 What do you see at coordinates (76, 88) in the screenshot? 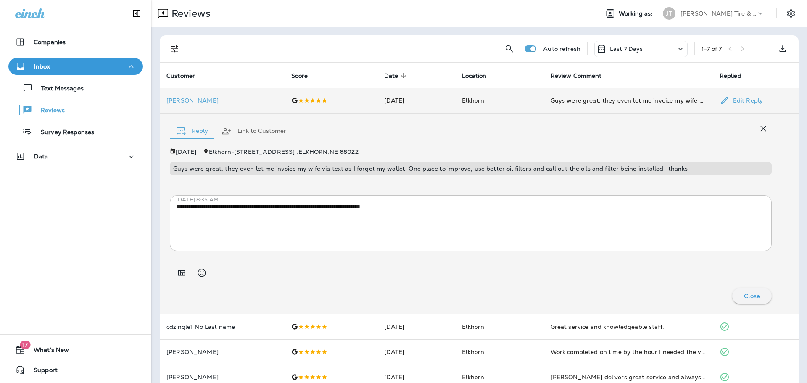
I see `button: Text Messages` at bounding box center [76, 88].